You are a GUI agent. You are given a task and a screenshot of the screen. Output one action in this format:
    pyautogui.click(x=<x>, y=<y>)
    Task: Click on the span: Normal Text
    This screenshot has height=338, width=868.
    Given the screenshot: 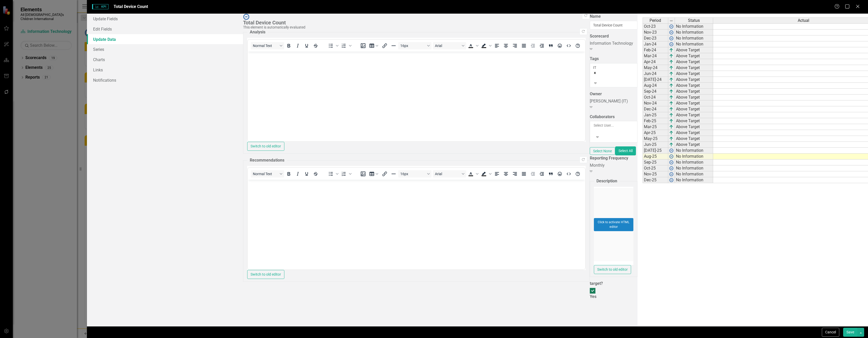 What is the action you would take?
    pyautogui.click(x=266, y=174)
    